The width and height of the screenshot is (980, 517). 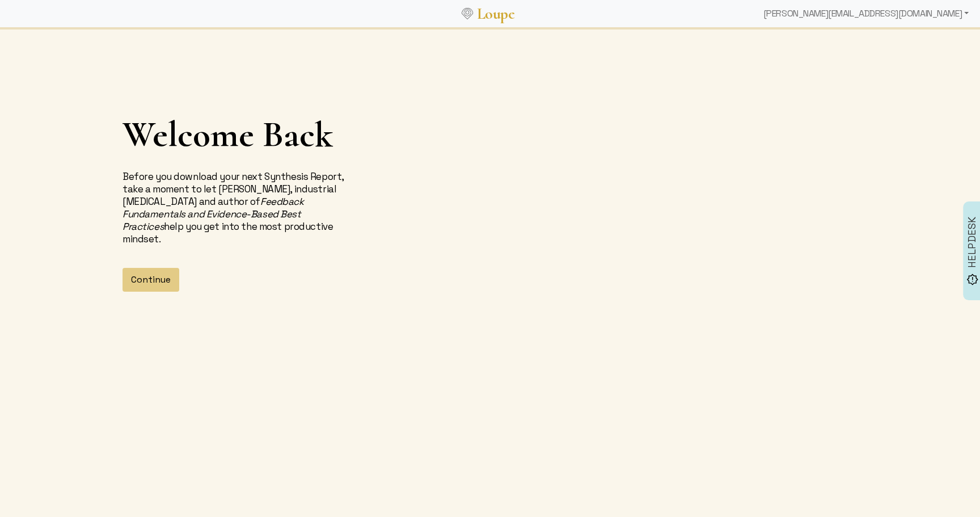 I want to click on img: Loupe Logo, so click(x=468, y=14).